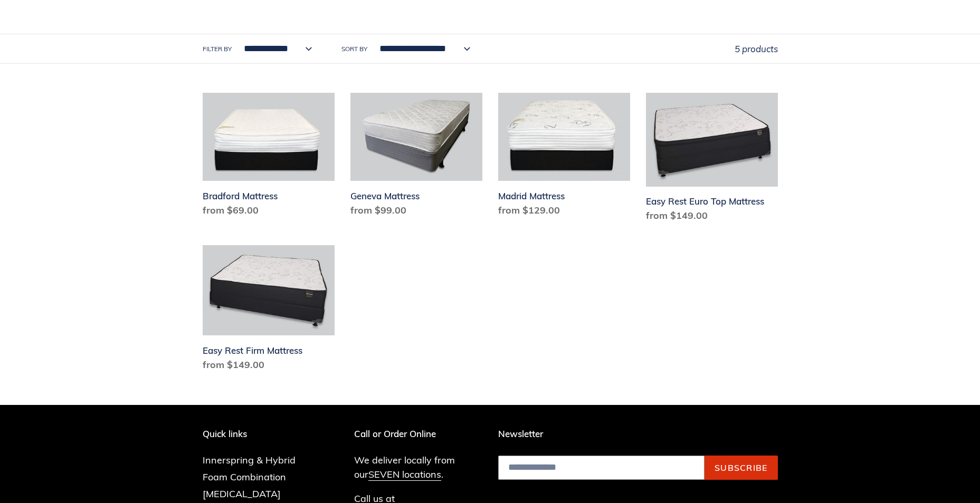  What do you see at coordinates (244, 477) in the screenshot?
I see `a: Foam Combination` at bounding box center [244, 477].